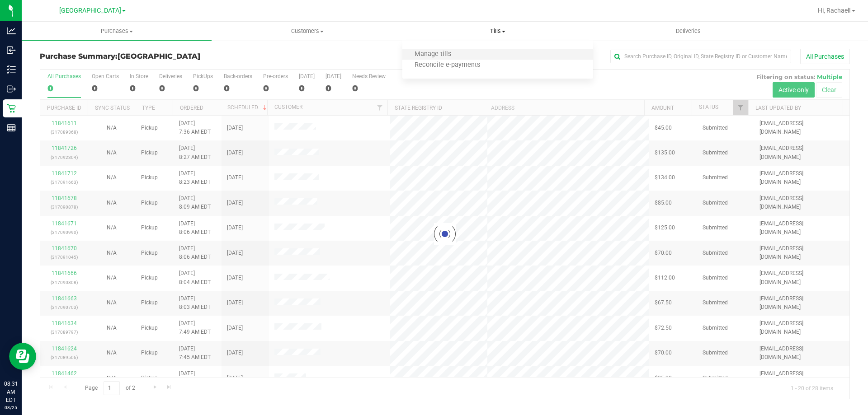 The height and width of the screenshot is (415, 868). I want to click on button: All Purchases, so click(824, 56).